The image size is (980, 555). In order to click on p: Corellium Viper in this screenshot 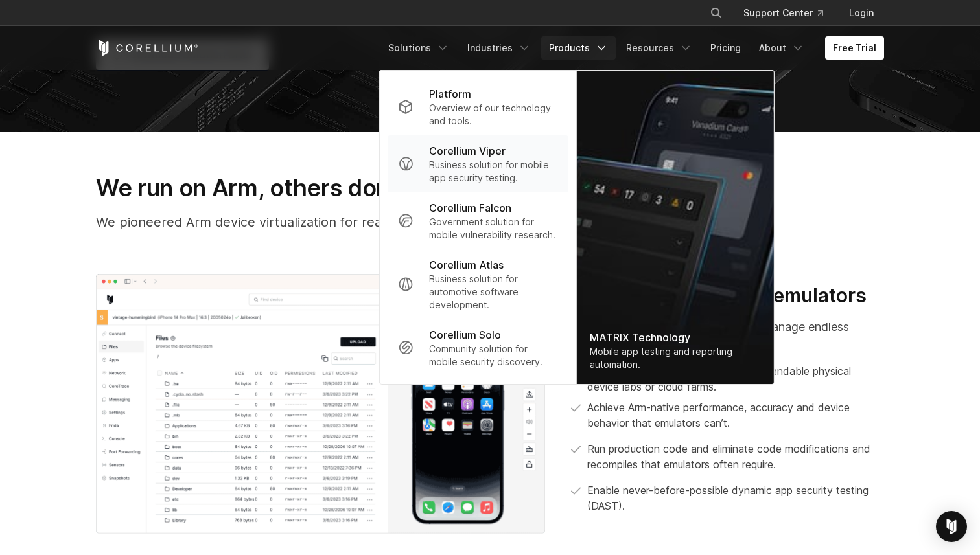, I will do `click(467, 151)`.